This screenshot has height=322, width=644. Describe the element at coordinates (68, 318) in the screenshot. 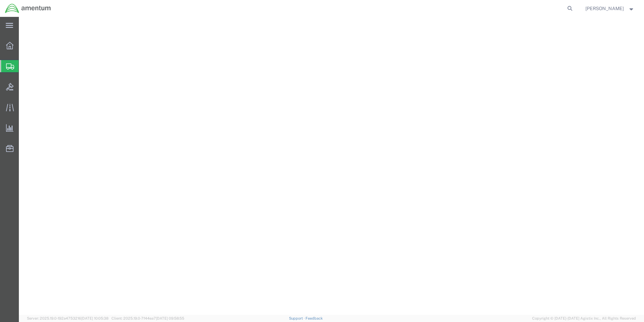

I see `span: Server: 2025.19.0-192a4753216` at that location.